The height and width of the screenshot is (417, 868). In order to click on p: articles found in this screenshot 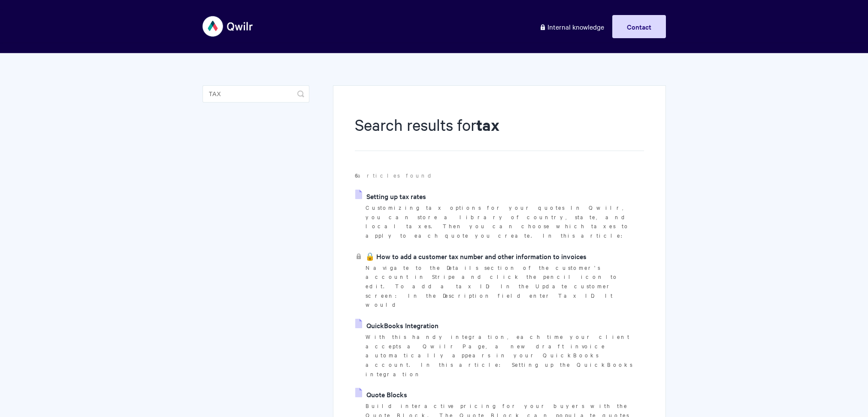, I will do `click(499, 175)`.